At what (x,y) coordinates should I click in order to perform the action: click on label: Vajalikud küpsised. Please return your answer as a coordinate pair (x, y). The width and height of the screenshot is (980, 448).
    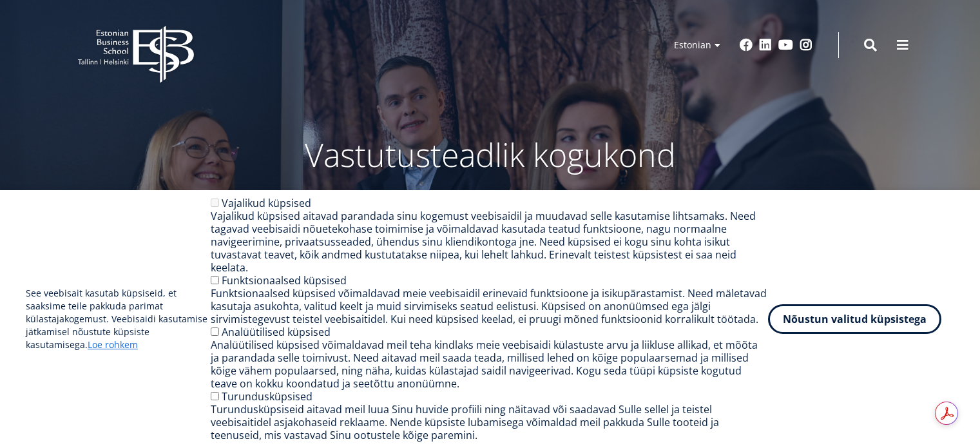
    Looking at the image, I should click on (266, 203).